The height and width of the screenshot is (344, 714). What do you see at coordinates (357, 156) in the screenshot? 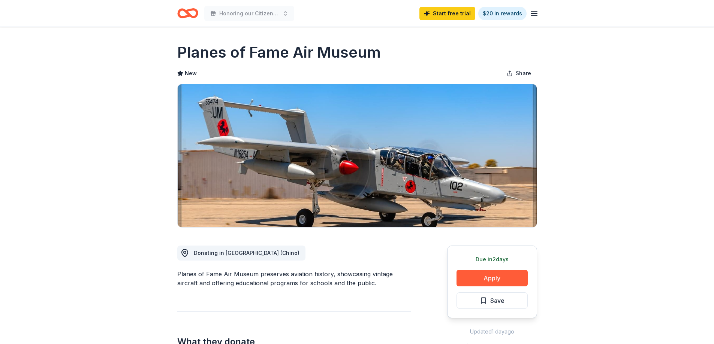
I see `img: Image for Planes of Fame Air Museum` at bounding box center [357, 156].